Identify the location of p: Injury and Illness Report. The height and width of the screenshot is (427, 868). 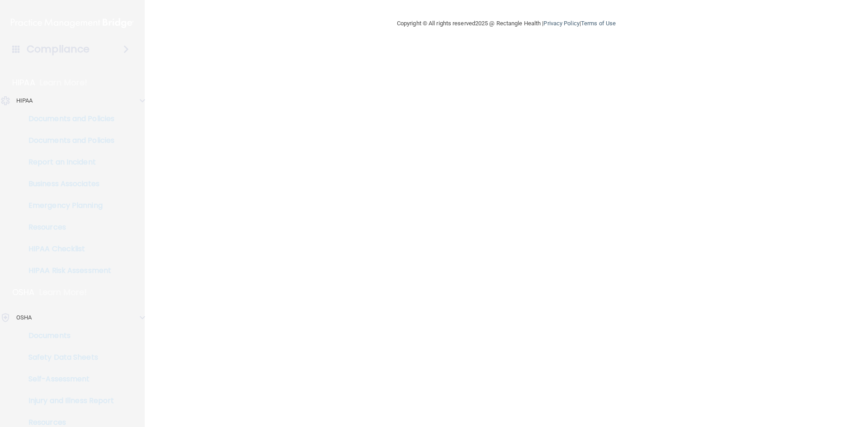
(67, 401).